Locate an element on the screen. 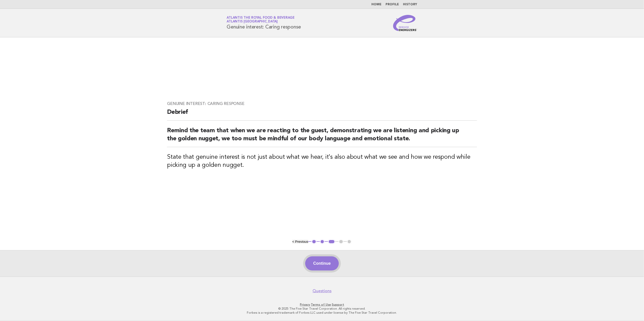  h1: Genuine interest: Caring response is located at coordinates (264, 23).